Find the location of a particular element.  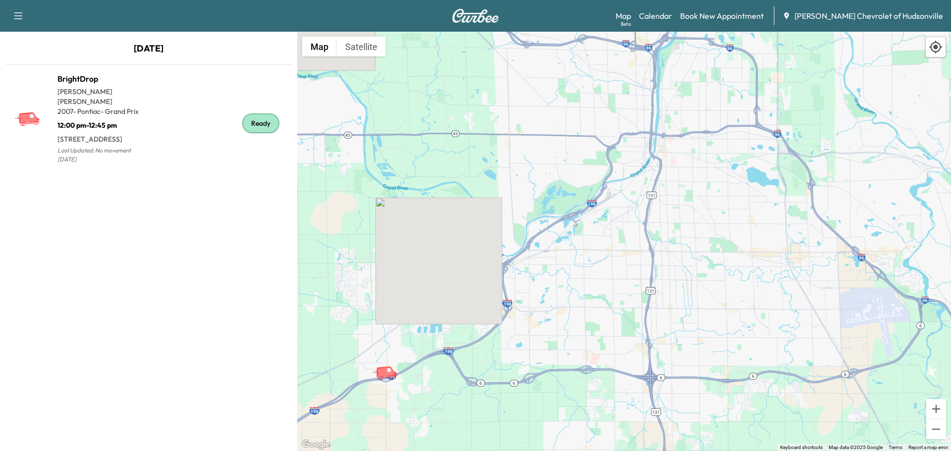

span: Map data ©2025 Google is located at coordinates (855, 447).